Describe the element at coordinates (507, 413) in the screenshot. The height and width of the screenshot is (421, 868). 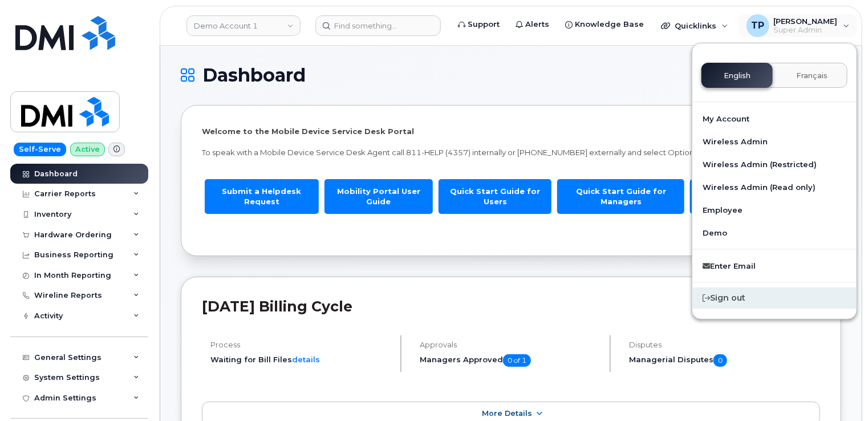
I see `span: More Details` at that location.